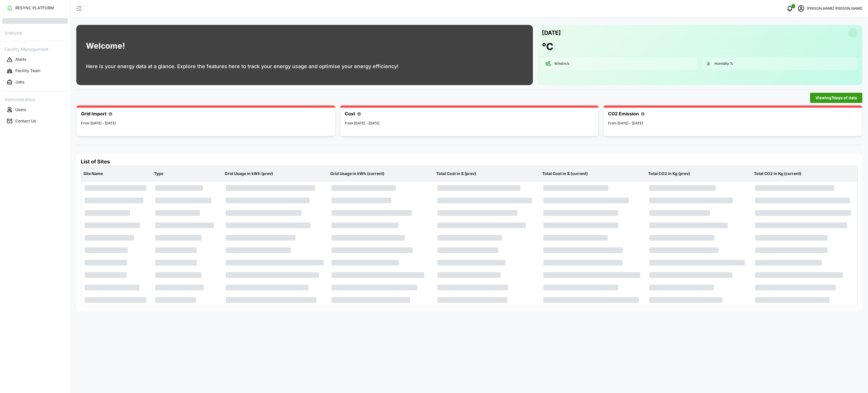 This screenshot has width=868, height=393. Describe the element at coordinates (21, 110) in the screenshot. I see `p: Users` at that location.